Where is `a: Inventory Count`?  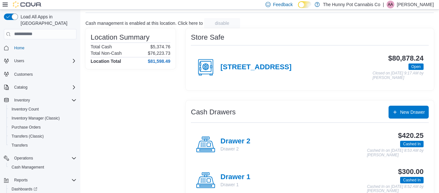 a: Inventory Count is located at coordinates (25, 109).